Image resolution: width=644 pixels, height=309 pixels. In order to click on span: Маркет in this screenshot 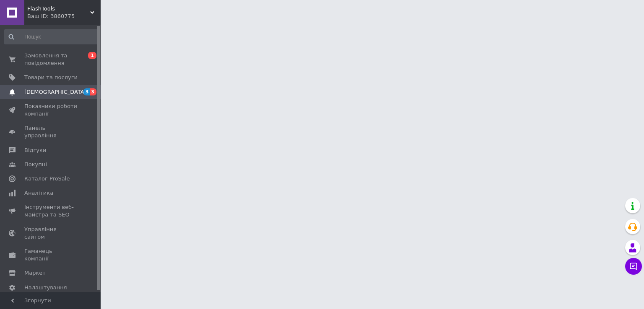, I will do `click(35, 273)`.